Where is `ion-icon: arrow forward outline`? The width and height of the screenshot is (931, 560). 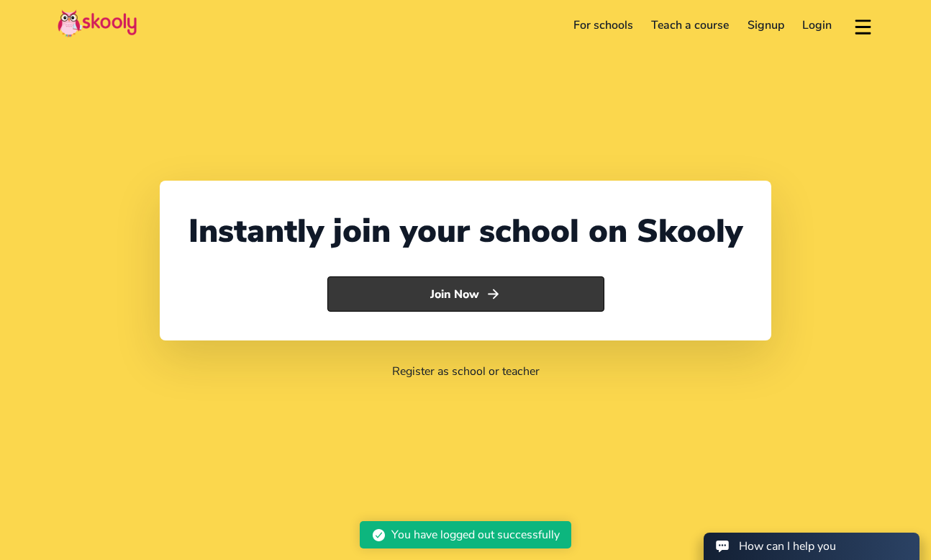
ion-icon: arrow forward outline is located at coordinates (493, 293).